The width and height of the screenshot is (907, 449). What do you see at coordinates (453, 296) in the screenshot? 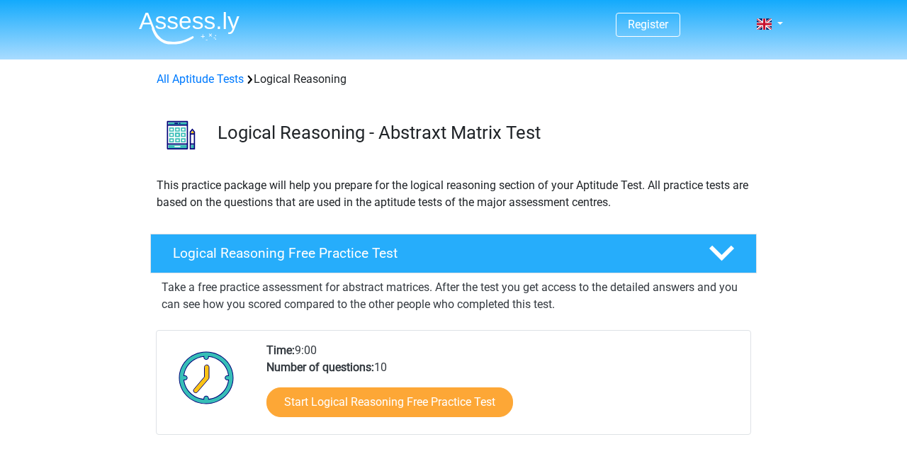
I see `p: Take a free practice assessment for abstract matrices. After the test you get access to the detai...` at bounding box center [453, 296].